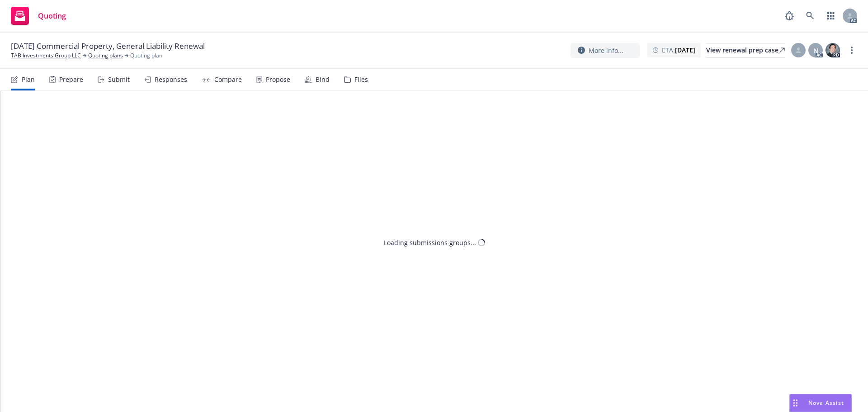 Image resolution: width=868 pixels, height=412 pixels. Describe the element at coordinates (815, 50) in the screenshot. I see `span: N` at that location.